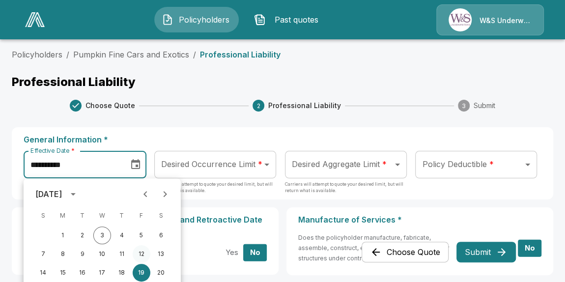 The height and width of the screenshot is (282, 565). Describe the element at coordinates (102, 273) in the screenshot. I see `button: 17` at that location.